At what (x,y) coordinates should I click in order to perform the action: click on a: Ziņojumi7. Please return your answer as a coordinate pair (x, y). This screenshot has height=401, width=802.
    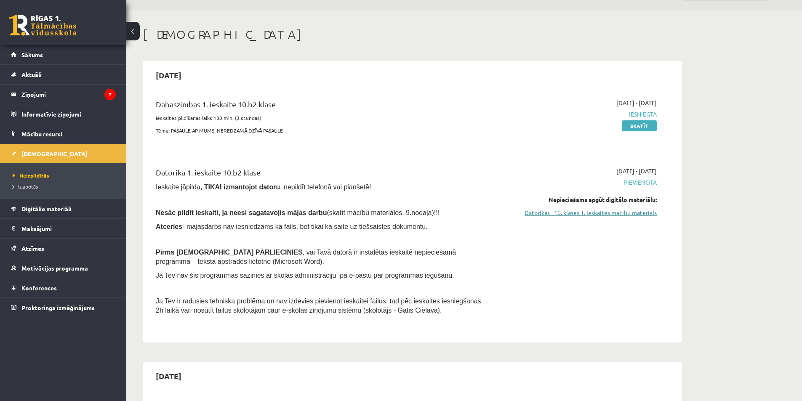
    Looking at the image, I should click on (63, 94).